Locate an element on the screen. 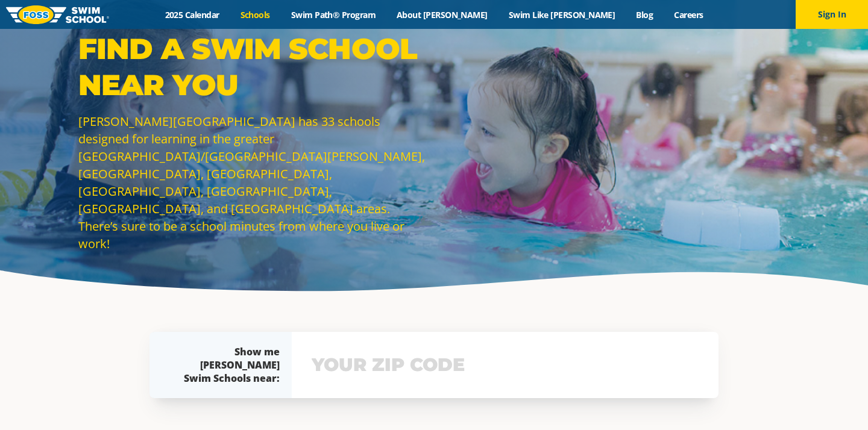  img: FOSS Swim School Logo is located at coordinates (57, 14).